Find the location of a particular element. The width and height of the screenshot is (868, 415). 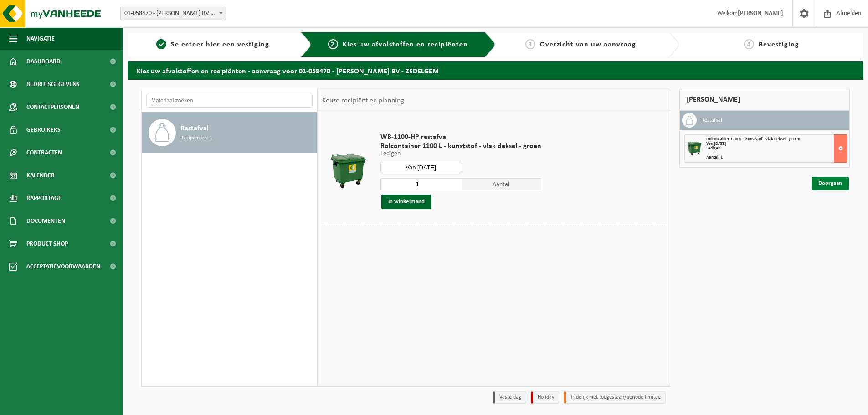

span: 4 is located at coordinates (749, 44).